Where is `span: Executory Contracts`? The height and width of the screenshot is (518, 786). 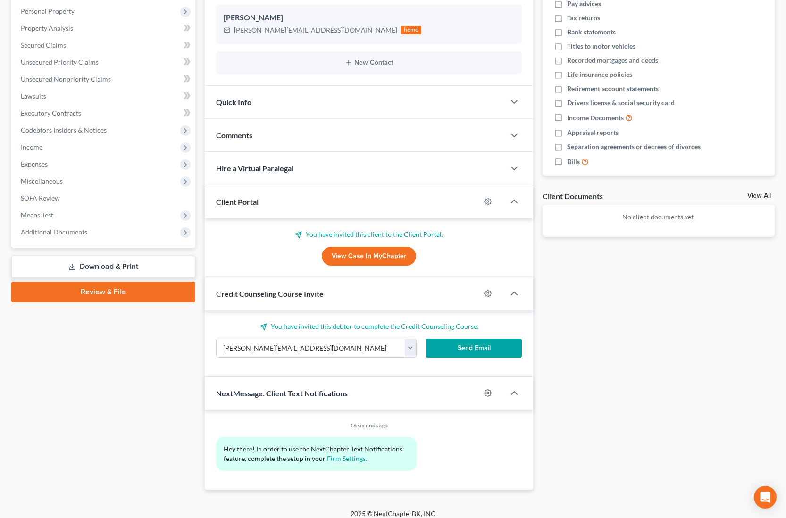
span: Executory Contracts is located at coordinates (51, 113).